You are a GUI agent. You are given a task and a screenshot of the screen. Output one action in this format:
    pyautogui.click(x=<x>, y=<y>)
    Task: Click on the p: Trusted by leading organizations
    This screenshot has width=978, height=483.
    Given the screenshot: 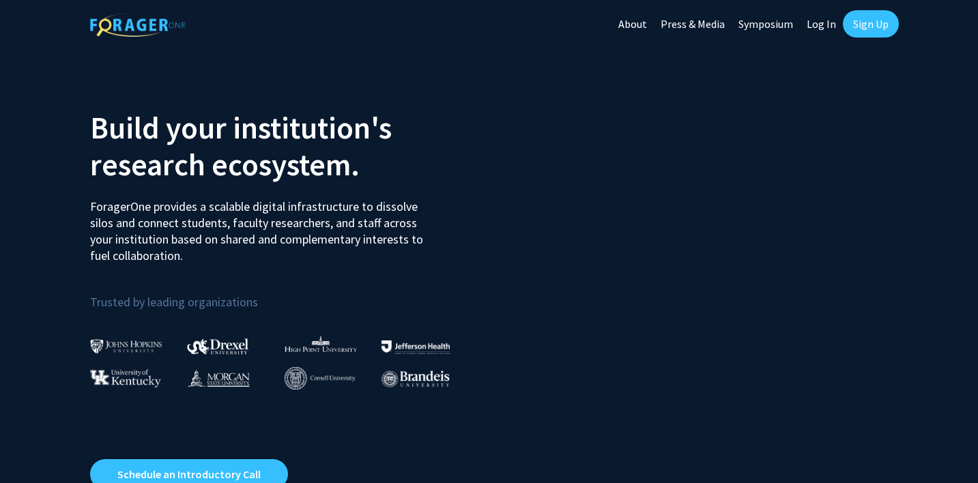 What is the action you would take?
    pyautogui.click(x=285, y=294)
    